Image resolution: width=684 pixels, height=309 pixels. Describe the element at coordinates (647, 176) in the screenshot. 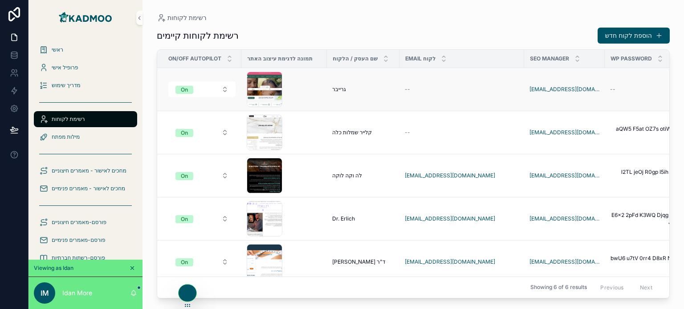

I see `a: l2TL jeOj R0gp I5ih xUgN WdYJ` at that location.